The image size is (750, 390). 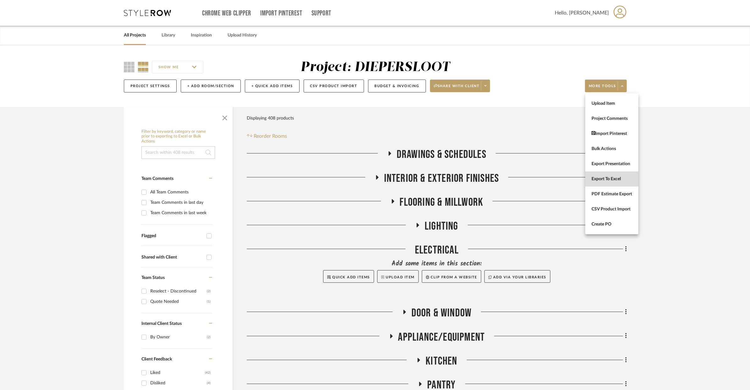 What do you see at coordinates (612, 119) in the screenshot?
I see `span: Project Comments` at bounding box center [612, 119].